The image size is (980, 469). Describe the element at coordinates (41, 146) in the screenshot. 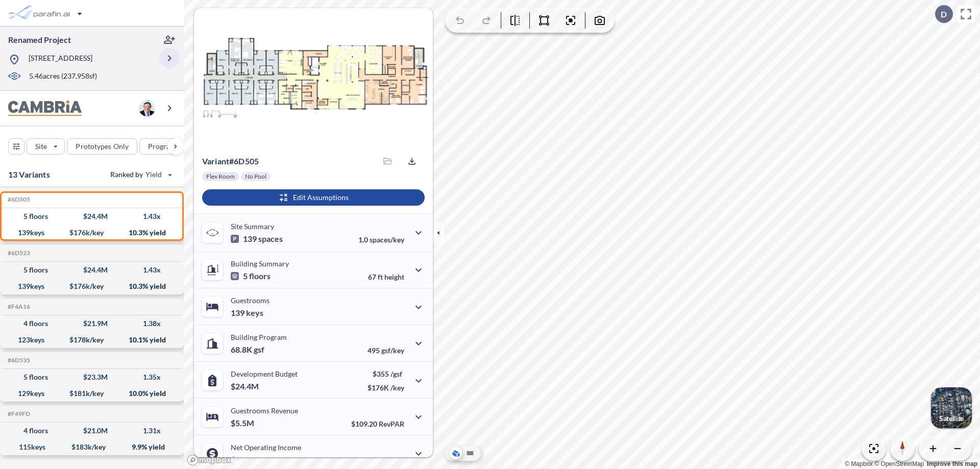

I see `p: Site` at that location.